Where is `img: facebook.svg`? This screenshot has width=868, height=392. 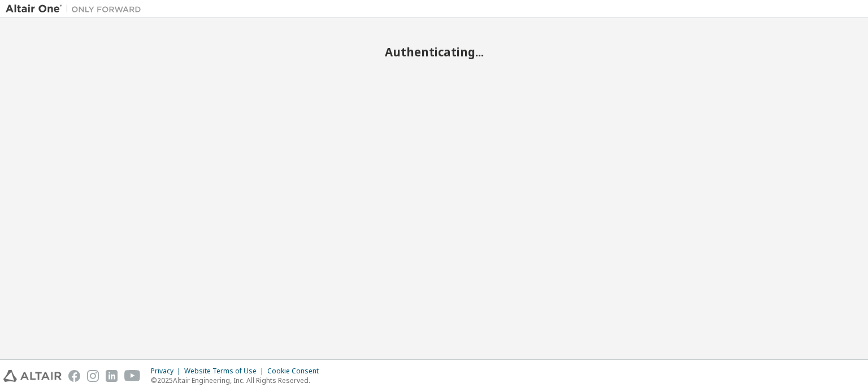 img: facebook.svg is located at coordinates (74, 376).